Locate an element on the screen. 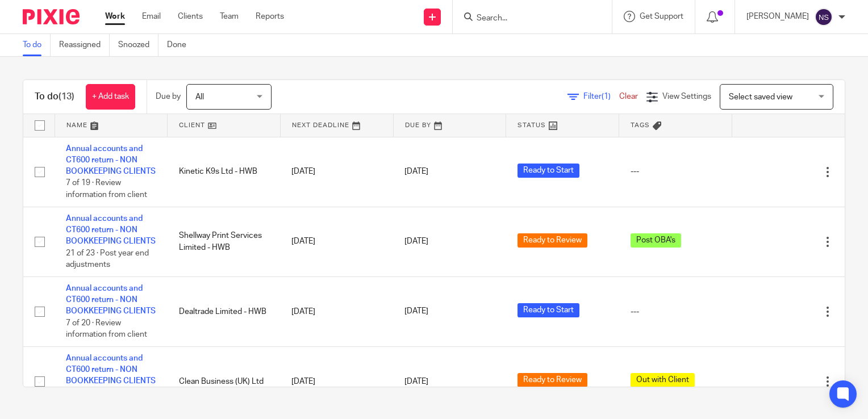 The height and width of the screenshot is (419, 868). span: 7 of 19 · Review information from client is located at coordinates (106, 189).